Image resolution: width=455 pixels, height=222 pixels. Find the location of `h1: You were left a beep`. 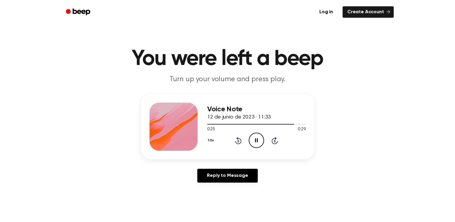

h1: You were left a beep is located at coordinates (227, 59).